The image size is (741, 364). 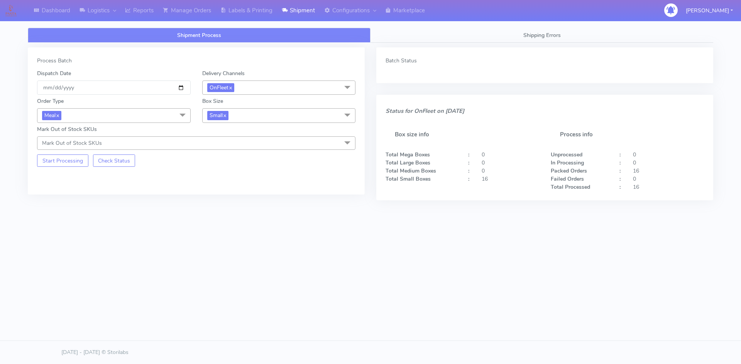 I want to click on div: Batch Status, so click(x=544, y=61).